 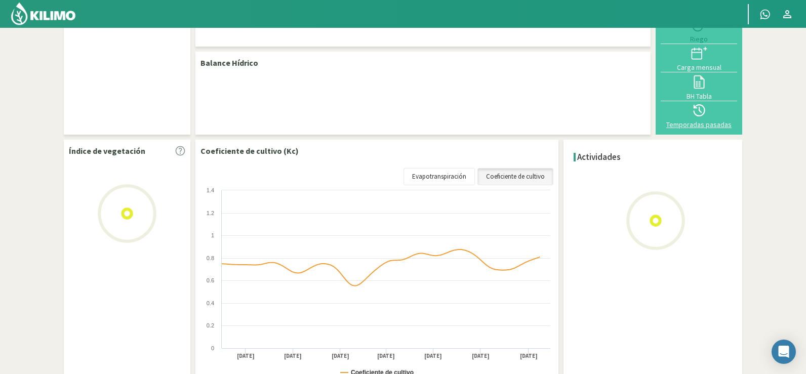 I want to click on h4: Actividades, so click(x=599, y=157).